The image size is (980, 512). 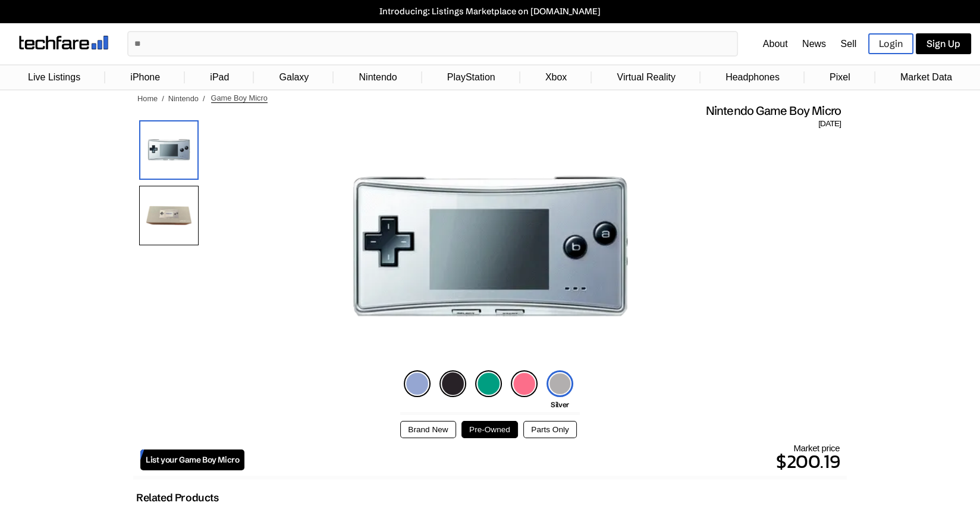 What do you see at coordinates (840, 77) in the screenshot?
I see `a: Pixel` at bounding box center [840, 77].